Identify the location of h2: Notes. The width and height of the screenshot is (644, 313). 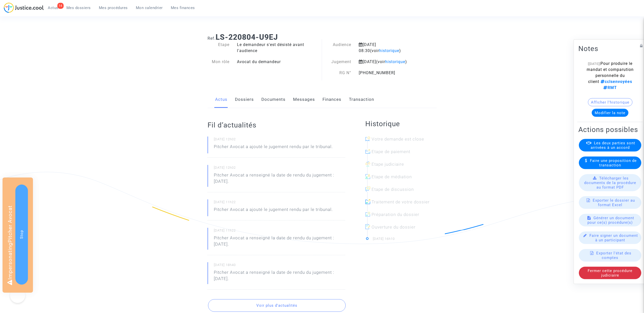
(610, 48).